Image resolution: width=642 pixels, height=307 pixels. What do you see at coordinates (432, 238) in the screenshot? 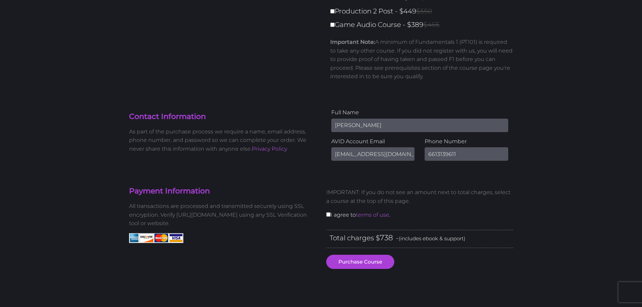
I see `span: (includes ebook & support)` at bounding box center [432, 238].